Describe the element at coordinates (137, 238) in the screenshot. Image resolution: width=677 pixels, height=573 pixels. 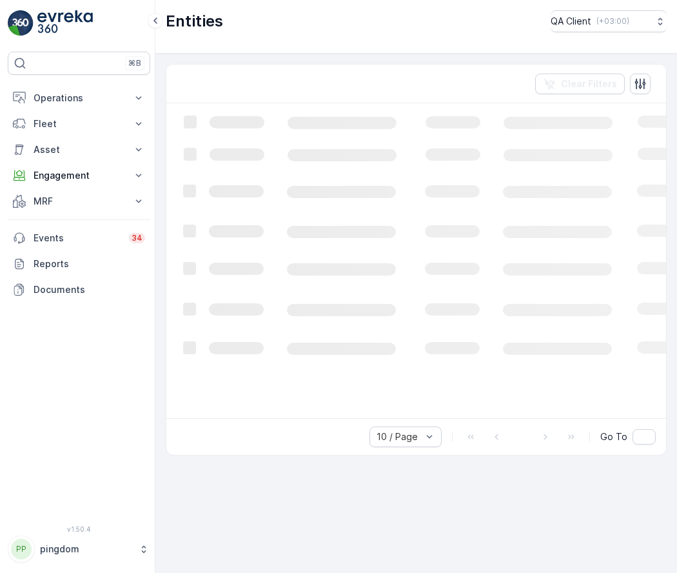
I see `p: 34` at that location.